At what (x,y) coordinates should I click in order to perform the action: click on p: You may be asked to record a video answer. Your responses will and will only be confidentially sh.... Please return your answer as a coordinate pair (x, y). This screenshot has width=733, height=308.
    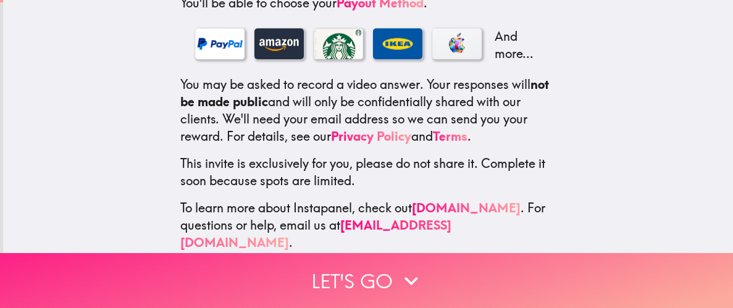
    Looking at the image, I should click on (368, 111).